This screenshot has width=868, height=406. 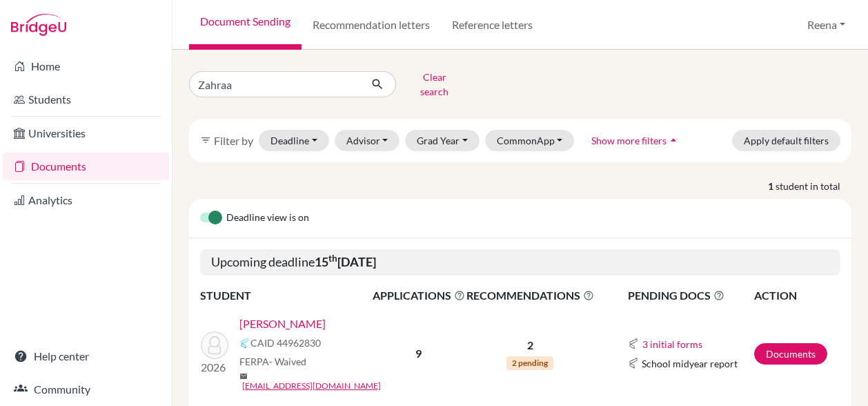 I want to click on button: Clear search, so click(x=434, y=84).